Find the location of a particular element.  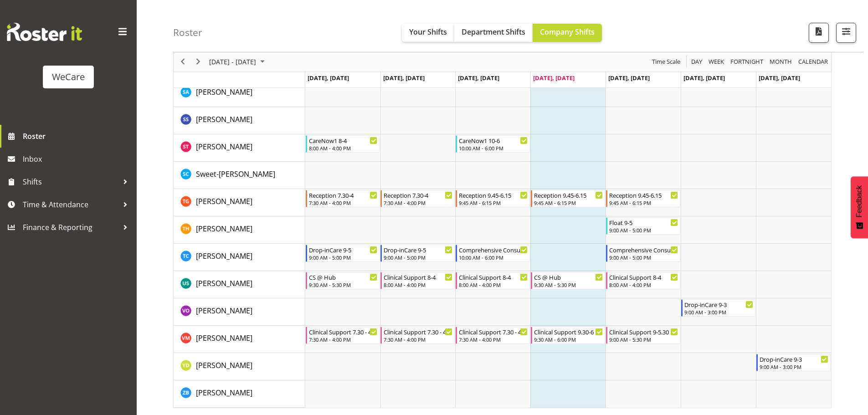

span: Time Scale is located at coordinates (666, 62).